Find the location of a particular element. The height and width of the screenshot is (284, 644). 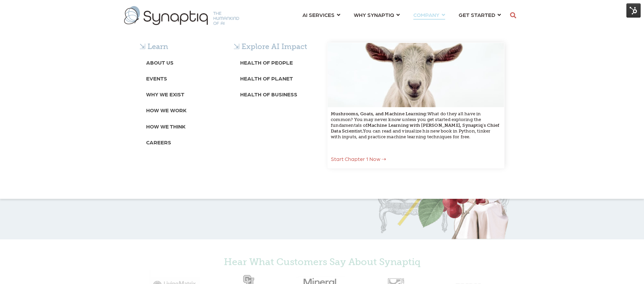

span: COMPANY is located at coordinates (426, 14).